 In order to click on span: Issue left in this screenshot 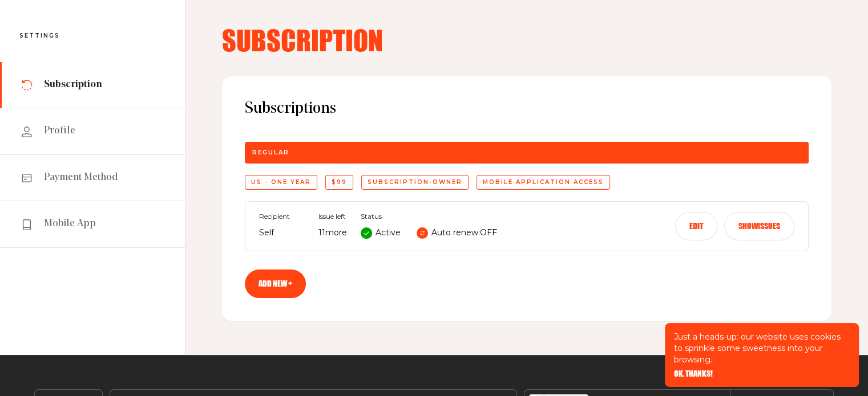, I will do `click(332, 217)`.